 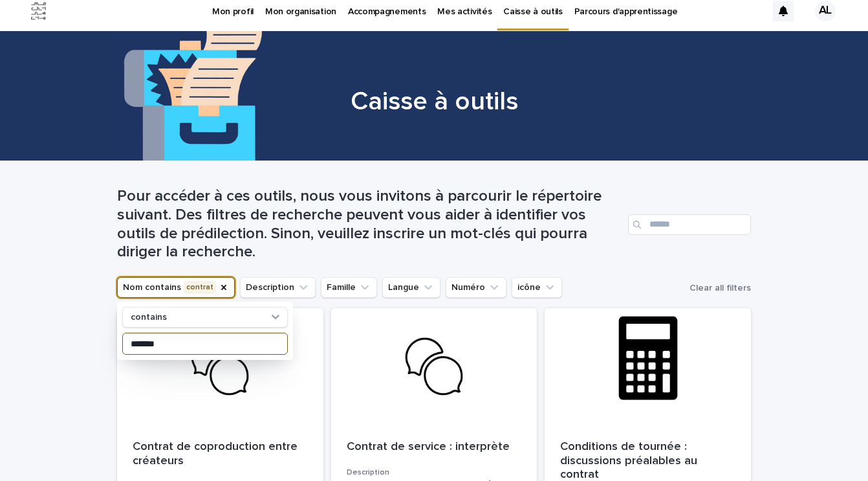 I want to click on button: Clear all filters, so click(x=717, y=288).